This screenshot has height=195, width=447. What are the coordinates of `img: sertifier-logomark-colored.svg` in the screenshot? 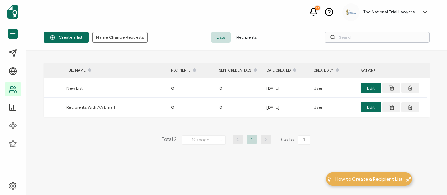 It's located at (13, 12).